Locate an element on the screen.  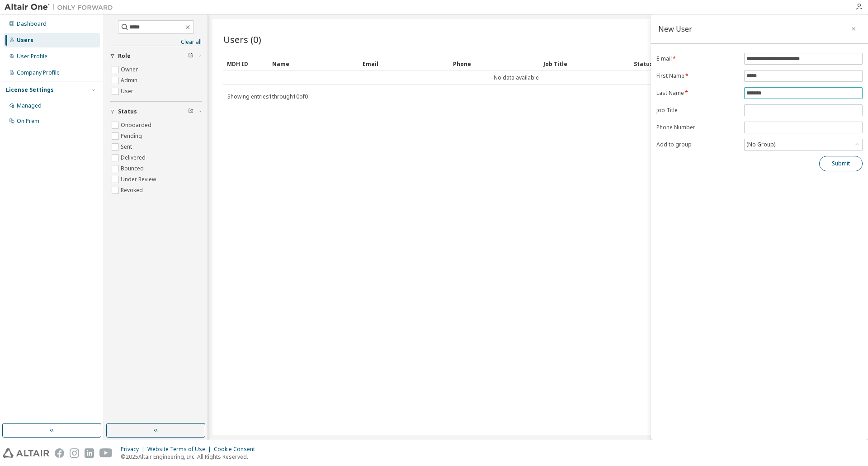
label: Sent is located at coordinates (127, 147).